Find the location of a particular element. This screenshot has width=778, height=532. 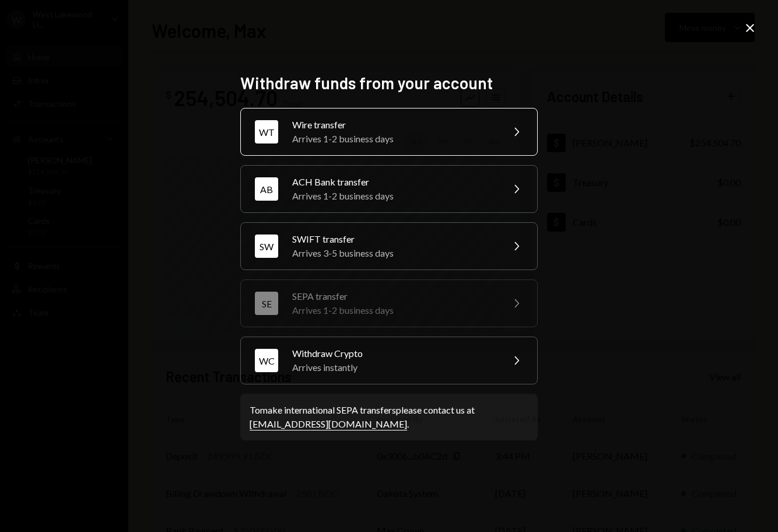

div: SEPA transfer is located at coordinates (394, 296).